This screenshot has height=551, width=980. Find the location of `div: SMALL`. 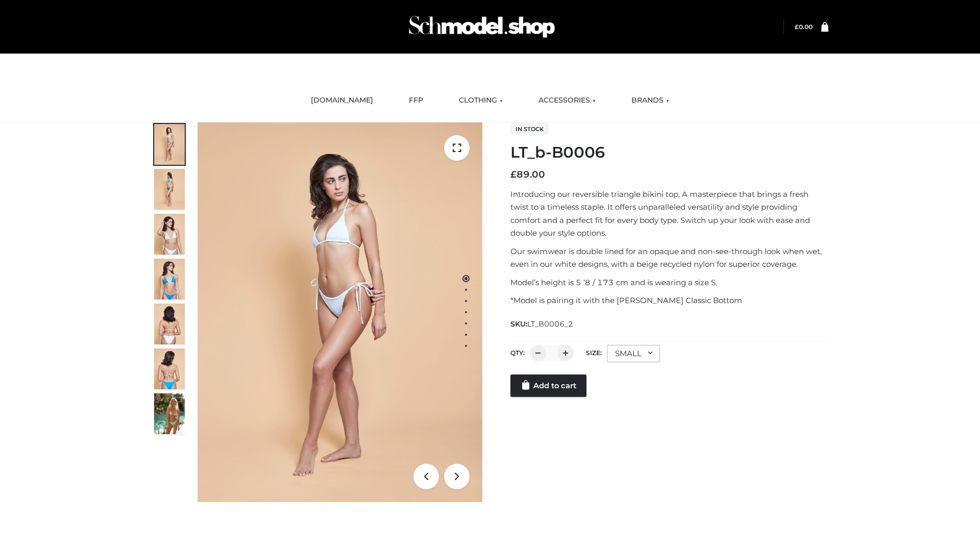

div: SMALL is located at coordinates (633, 354).